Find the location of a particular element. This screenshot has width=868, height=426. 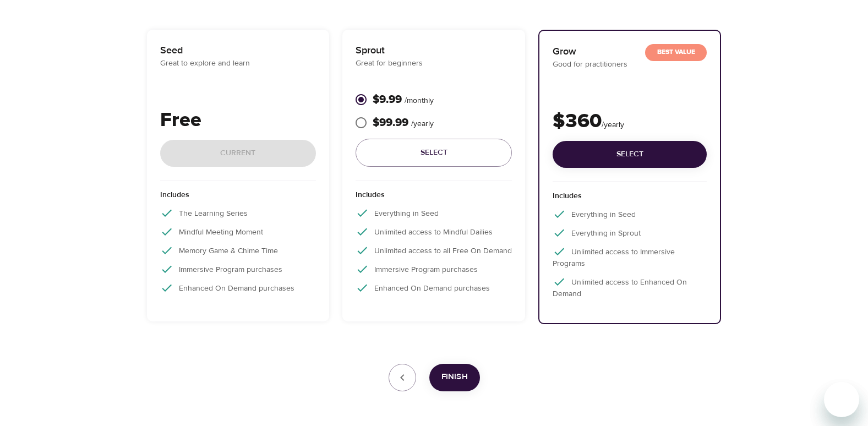

p: Great for beginners is located at coordinates (434, 63).